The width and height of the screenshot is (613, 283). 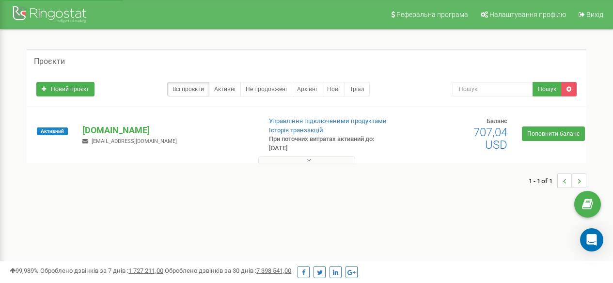 I want to click on a: Не продовжені, so click(x=266, y=89).